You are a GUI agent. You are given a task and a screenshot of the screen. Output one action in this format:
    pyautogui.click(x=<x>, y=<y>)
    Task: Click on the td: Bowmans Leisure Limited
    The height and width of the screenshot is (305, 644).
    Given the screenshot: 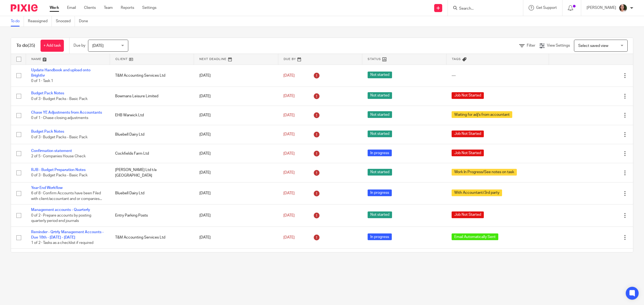 What is the action you would take?
    pyautogui.click(x=152, y=96)
    